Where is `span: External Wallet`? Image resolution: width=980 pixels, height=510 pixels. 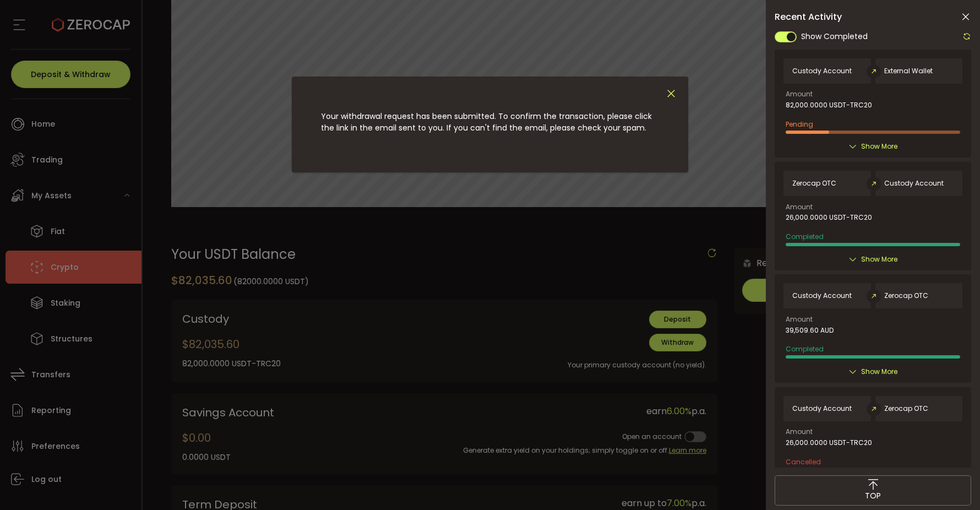 span: External Wallet is located at coordinates (909, 71).